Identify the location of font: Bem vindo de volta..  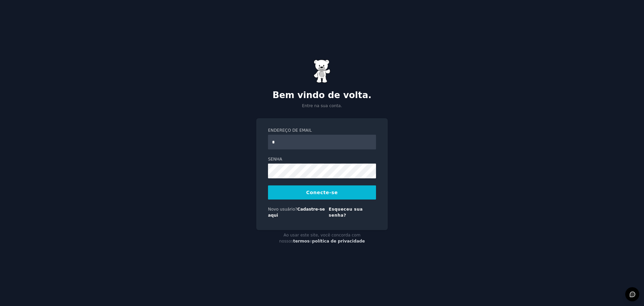
(321, 95).